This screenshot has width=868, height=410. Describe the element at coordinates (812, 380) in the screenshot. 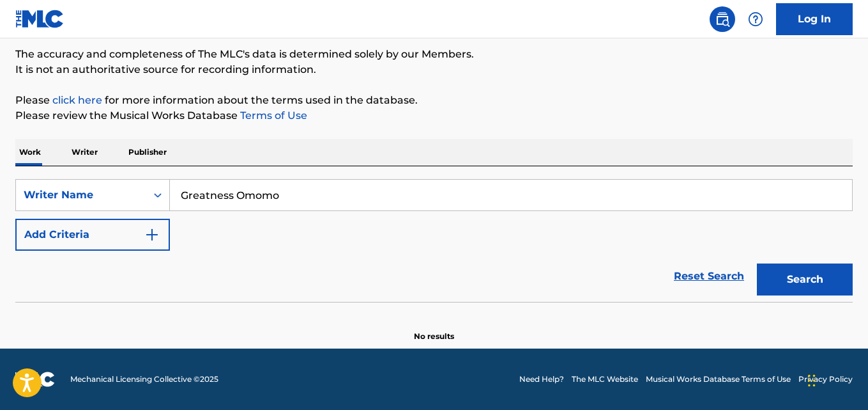

I see `div: Drag` at that location.